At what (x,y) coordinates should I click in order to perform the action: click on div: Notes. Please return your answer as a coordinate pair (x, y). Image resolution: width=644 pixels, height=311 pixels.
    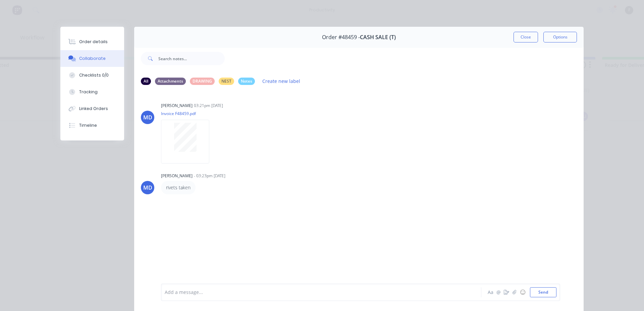
    Looking at the image, I should click on (246, 81).